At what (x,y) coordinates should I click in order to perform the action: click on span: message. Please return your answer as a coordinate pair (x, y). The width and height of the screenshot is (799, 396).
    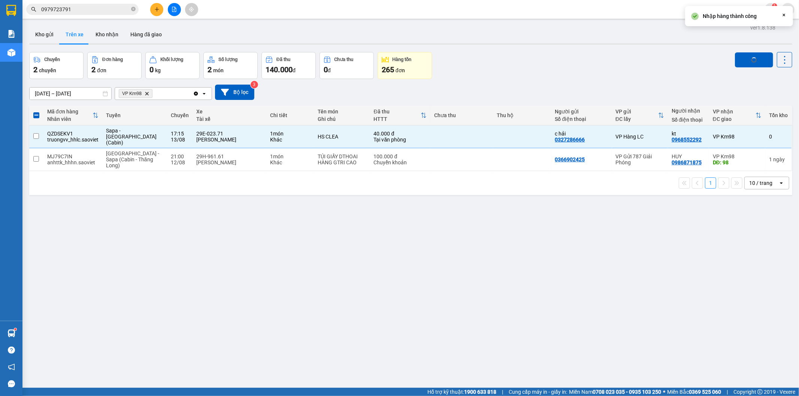
    Looking at the image, I should click on (11, 384).